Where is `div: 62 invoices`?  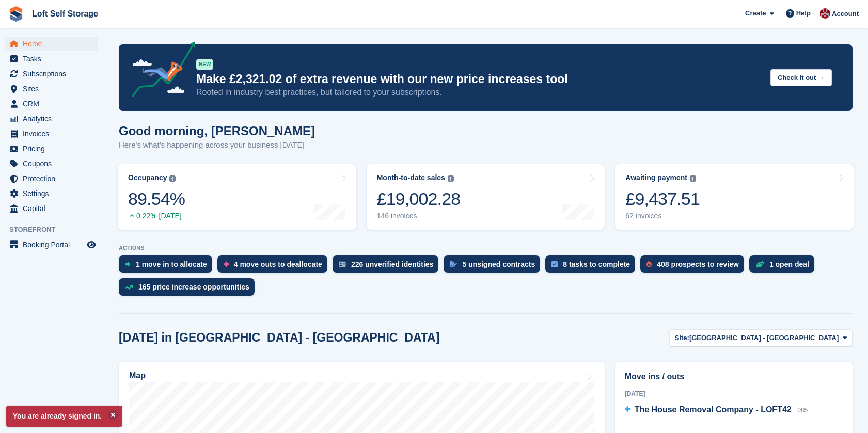 div: 62 invoices is located at coordinates (663, 216).